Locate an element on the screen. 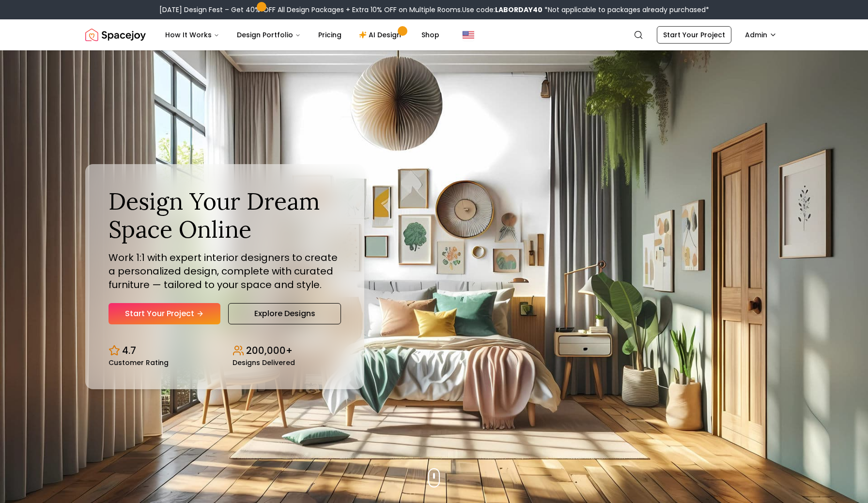 The width and height of the screenshot is (868, 503). p: 4.7 is located at coordinates (129, 350).